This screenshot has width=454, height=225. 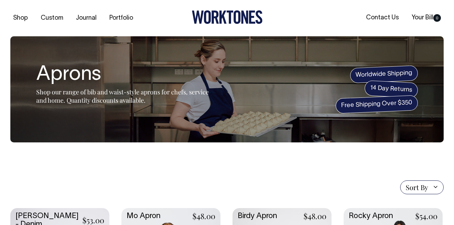 What do you see at coordinates (384, 74) in the screenshot?
I see `span: Worldwide Shipping` at bounding box center [384, 74].